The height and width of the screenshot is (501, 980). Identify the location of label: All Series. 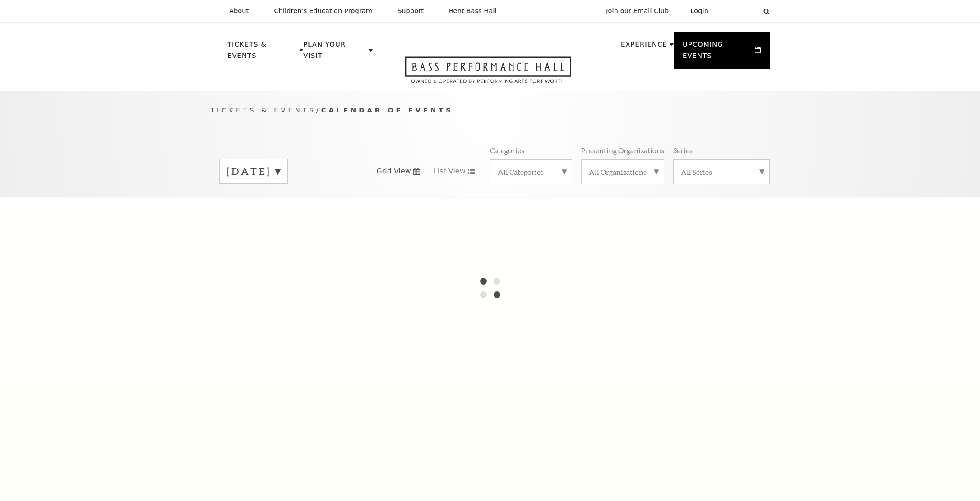
(721, 171).